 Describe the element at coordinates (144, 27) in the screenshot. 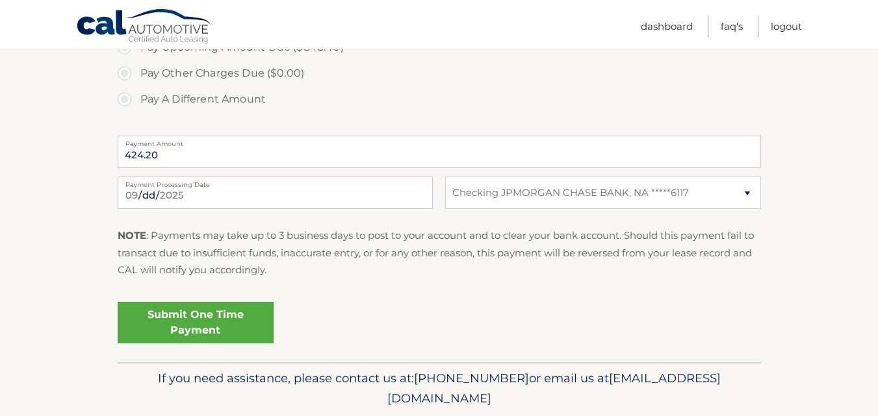

I see `a: Cal Automotive` at that location.